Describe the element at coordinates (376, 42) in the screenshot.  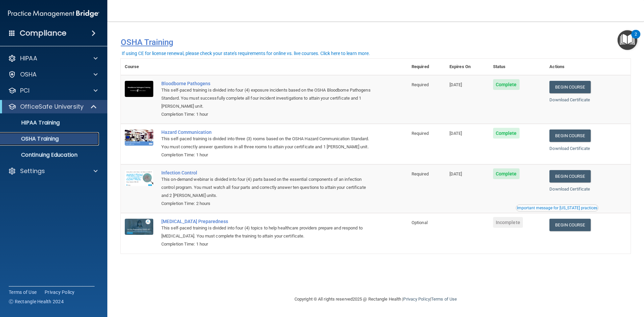
I see `h4: OSHA Training` at that location.